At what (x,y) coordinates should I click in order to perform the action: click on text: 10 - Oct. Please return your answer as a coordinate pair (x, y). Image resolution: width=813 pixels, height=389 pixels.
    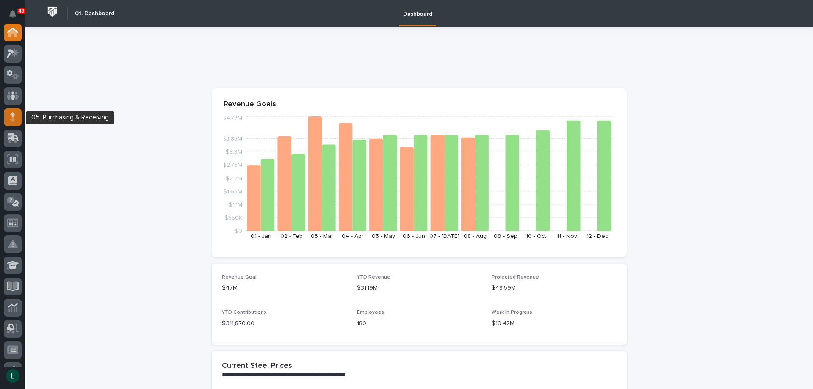
    Looking at the image, I should click on (536, 236).